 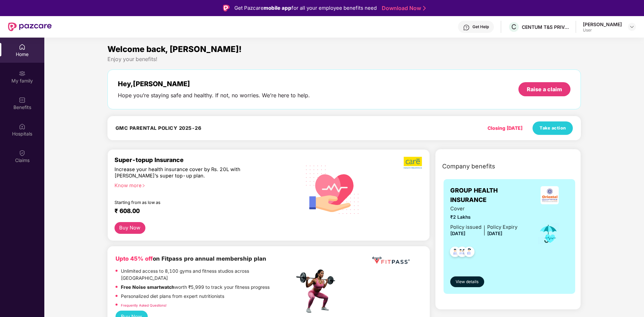 What do you see at coordinates (159, 128) in the screenshot?
I see `h4: GMC PARENTAL POLICY 2025-26` at bounding box center [159, 128].